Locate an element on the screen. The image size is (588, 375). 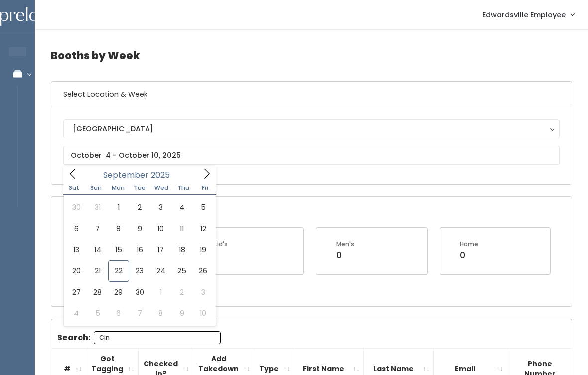
span: September 1, 2025 is located at coordinates (119, 207).